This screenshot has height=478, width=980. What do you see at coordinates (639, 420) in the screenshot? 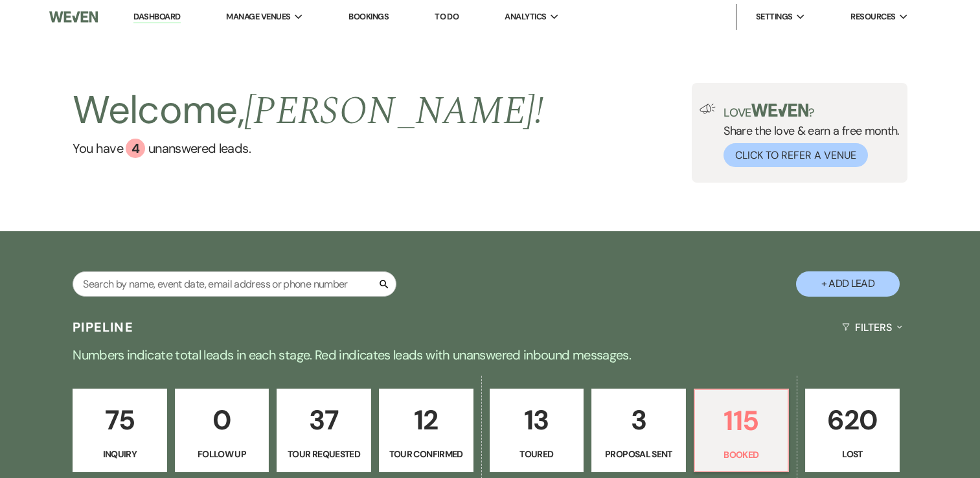
I see `p: 3` at bounding box center [639, 420].